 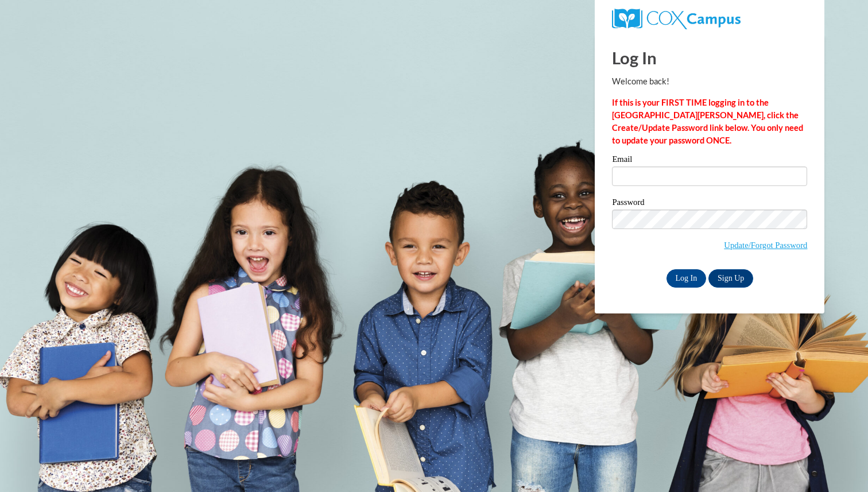 I want to click on a: Update/Forgot Password, so click(x=765, y=245).